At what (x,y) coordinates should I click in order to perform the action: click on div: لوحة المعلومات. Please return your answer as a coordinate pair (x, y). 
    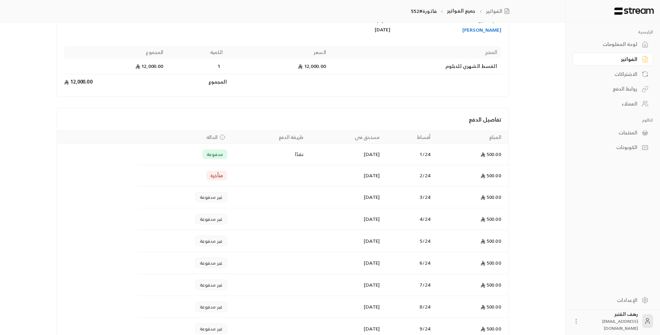
    Looking at the image, I should click on (609, 44).